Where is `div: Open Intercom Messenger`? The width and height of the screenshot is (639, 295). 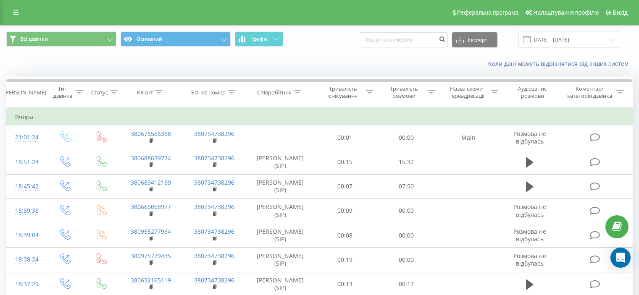 div: Open Intercom Messenger is located at coordinates (621, 258).